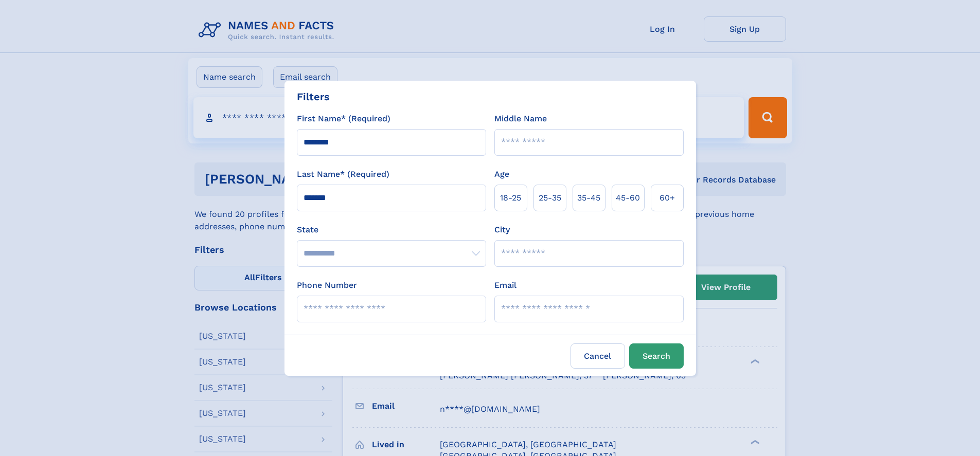 The width and height of the screenshot is (980, 456). Describe the element at coordinates (550, 198) in the screenshot. I see `span: 25‑35` at that location.